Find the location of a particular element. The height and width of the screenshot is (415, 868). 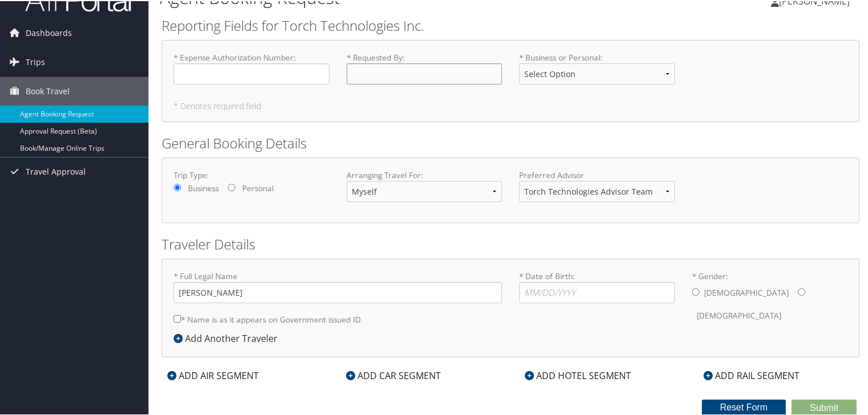

div: Add Another Traveler is located at coordinates (229, 338).